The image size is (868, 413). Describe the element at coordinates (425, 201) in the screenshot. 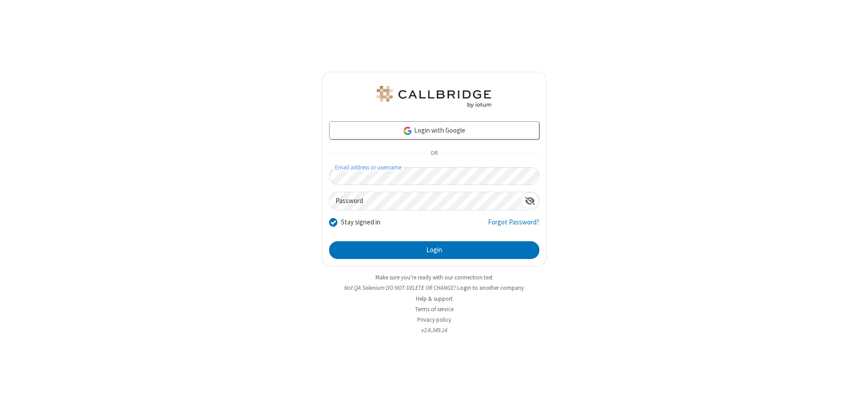

I see `input: Password` at that location.